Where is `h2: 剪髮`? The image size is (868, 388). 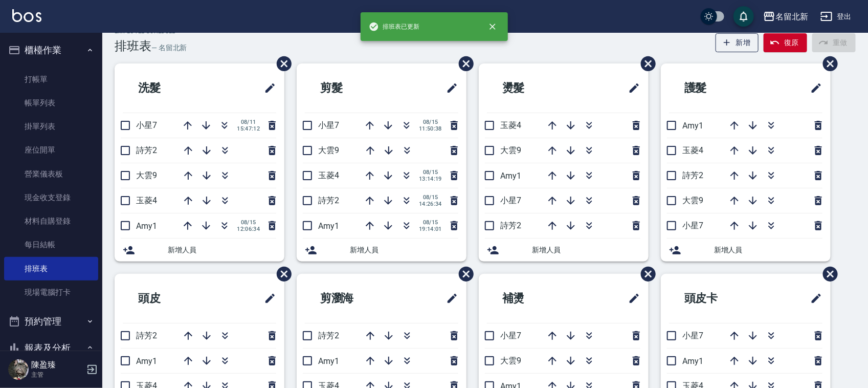
h2: 剪髮 is located at coordinates (352, 88).